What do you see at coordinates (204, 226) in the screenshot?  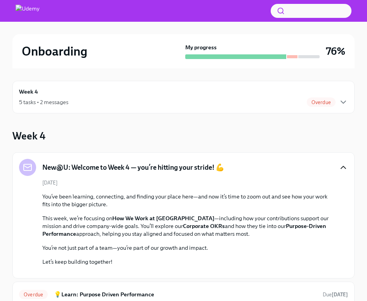 I see `strong: Corporate OKRs` at bounding box center [204, 226].